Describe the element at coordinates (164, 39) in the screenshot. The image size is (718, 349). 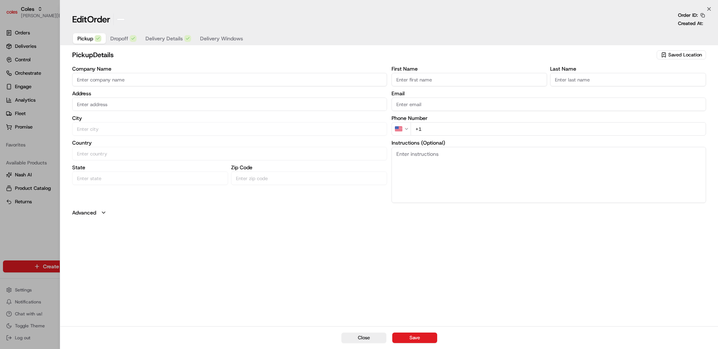
I see `span: Delivery Details` at that location.